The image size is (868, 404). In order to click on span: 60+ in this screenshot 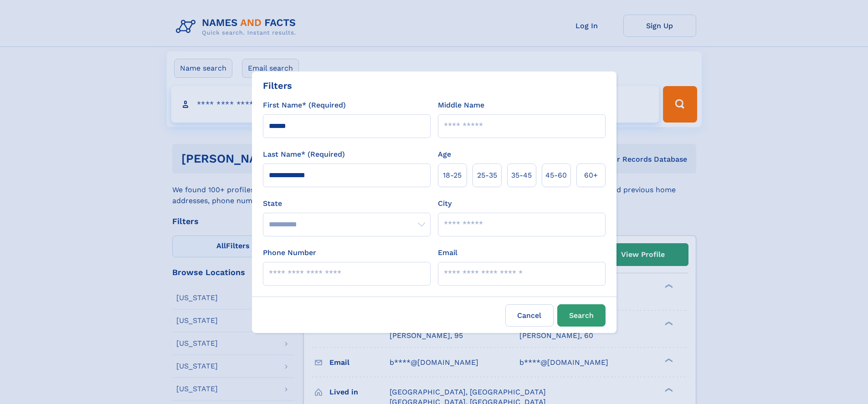, I will do `click(591, 175)`.